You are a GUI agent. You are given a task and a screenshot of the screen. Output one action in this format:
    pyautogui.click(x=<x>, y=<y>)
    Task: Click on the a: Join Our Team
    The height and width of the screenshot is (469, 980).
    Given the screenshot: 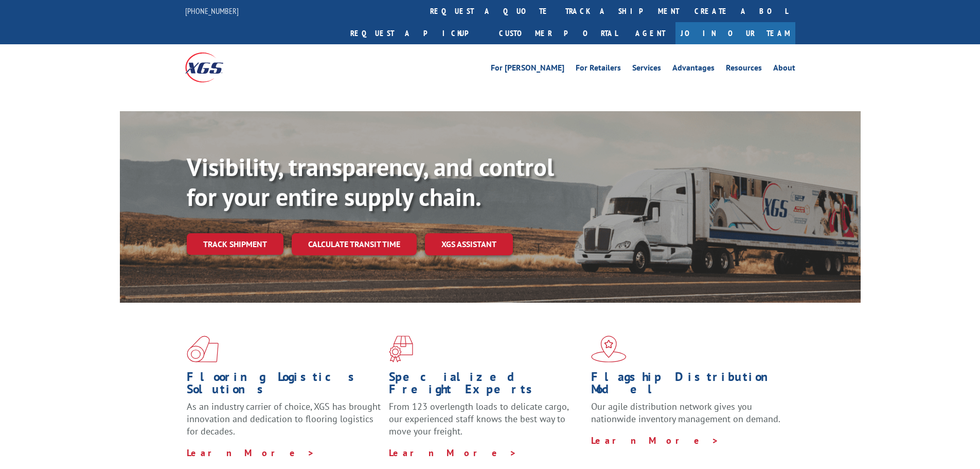 What is the action you would take?
    pyautogui.click(x=735, y=33)
    